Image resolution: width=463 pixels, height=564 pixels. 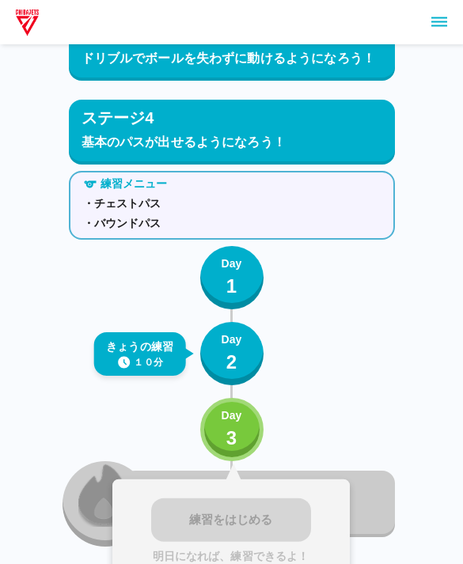 What do you see at coordinates (134, 183) in the screenshot?
I see `p: 練習メニュー` at bounding box center [134, 183].